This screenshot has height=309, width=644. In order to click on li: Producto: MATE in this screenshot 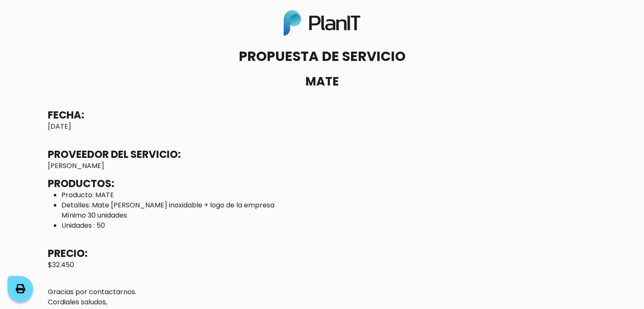, I will do `click(328, 195)`.